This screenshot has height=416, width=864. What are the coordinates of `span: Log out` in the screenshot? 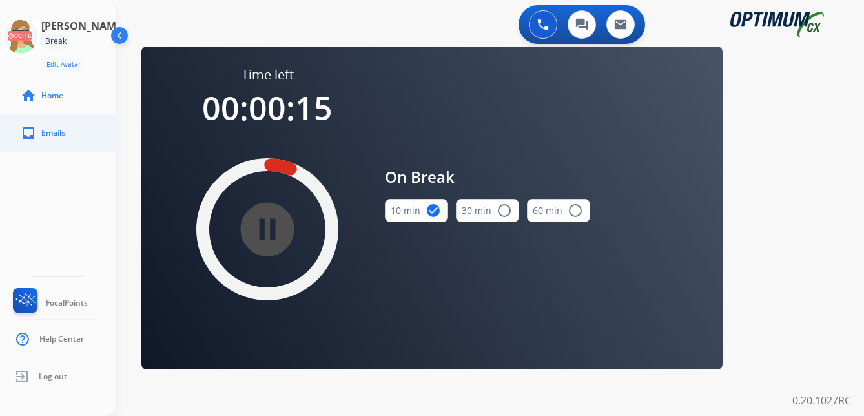 It's located at (53, 376).